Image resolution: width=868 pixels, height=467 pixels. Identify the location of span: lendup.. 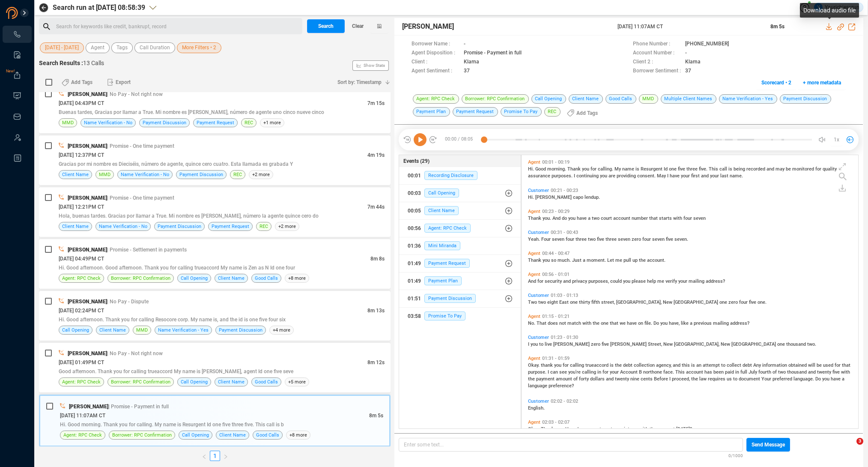
(592, 197).